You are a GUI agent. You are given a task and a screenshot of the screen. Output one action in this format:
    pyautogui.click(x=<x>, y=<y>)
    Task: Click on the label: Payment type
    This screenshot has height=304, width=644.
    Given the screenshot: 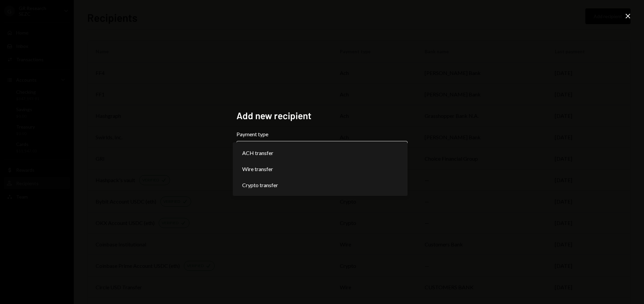 What is the action you would take?
    pyautogui.click(x=322, y=135)
    